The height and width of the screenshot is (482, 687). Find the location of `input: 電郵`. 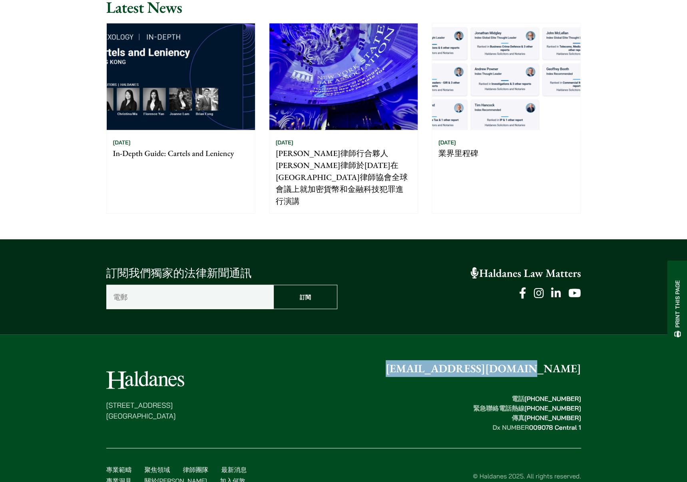

input: 電郵 is located at coordinates (190, 297).